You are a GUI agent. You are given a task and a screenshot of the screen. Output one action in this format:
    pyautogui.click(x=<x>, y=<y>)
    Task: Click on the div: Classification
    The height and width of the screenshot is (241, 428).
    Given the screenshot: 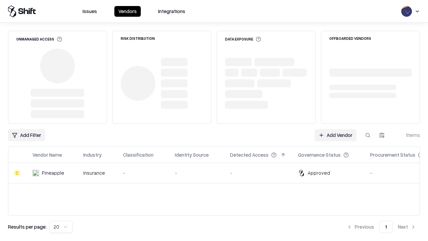 What is the action you would take?
    pyautogui.click(x=138, y=154)
    